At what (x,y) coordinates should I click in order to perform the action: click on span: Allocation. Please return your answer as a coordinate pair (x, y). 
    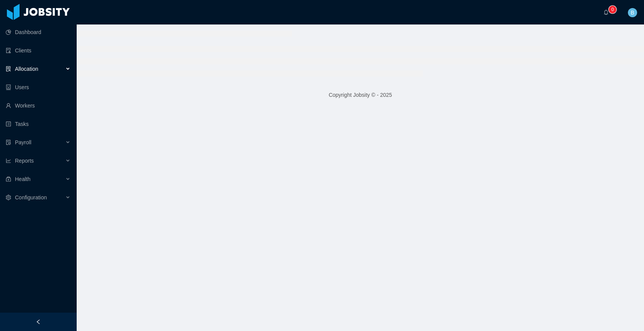
    Looking at the image, I should click on (26, 69).